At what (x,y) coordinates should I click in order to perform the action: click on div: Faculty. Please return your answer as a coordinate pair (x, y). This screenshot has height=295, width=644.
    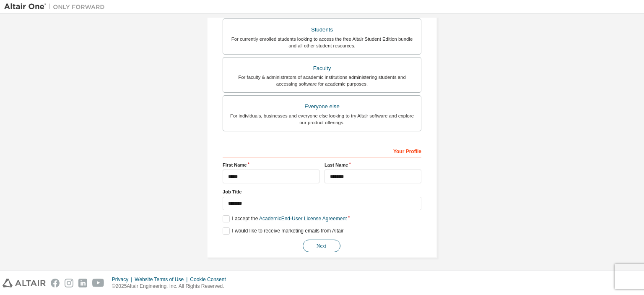
    Looking at the image, I should click on (322, 68).